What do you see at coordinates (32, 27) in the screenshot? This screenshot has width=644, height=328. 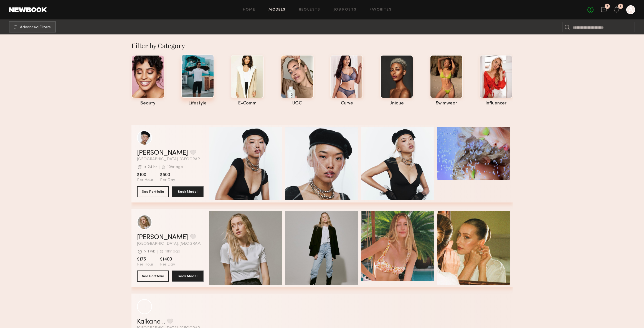 I see `button: Advanced Filters` at bounding box center [32, 27].